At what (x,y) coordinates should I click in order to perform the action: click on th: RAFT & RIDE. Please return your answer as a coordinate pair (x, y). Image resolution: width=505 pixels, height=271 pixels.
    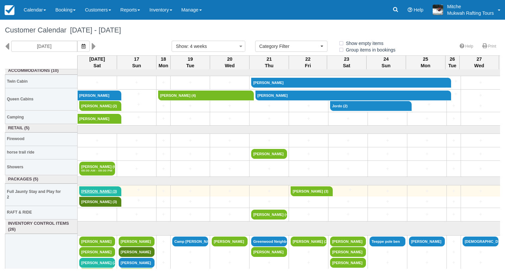
    Looking at the image, I should click on (41, 213).